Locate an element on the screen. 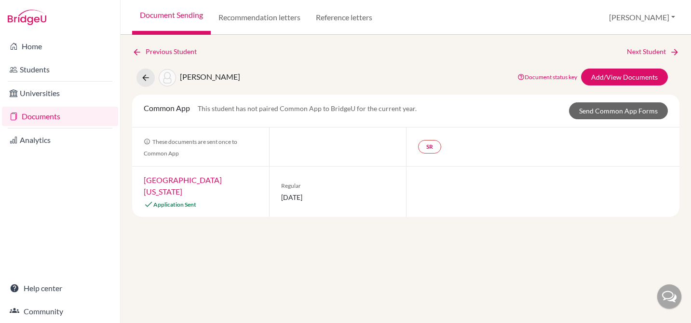  a: Universities is located at coordinates (60, 93).